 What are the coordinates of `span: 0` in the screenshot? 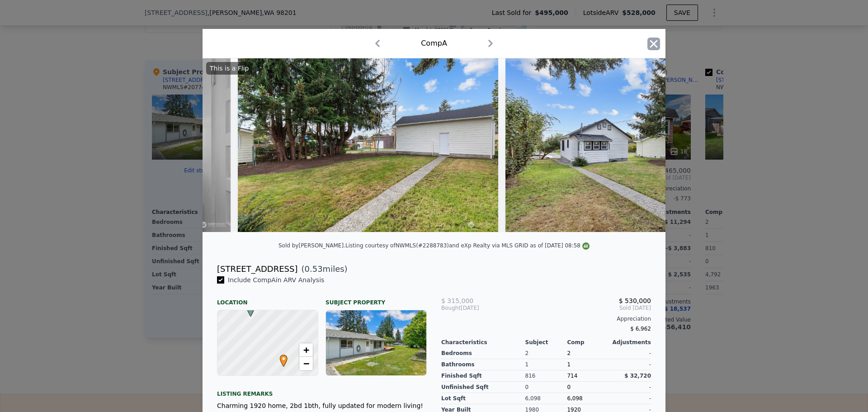 It's located at (569, 387).